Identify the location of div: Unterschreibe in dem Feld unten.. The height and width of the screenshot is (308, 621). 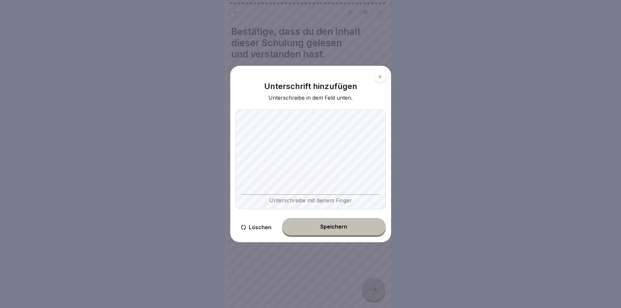
(310, 98).